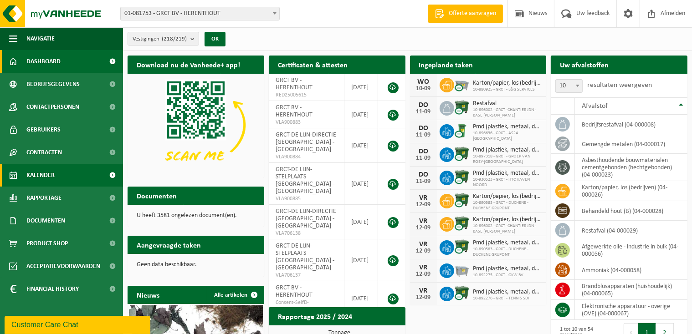  Describe the element at coordinates (157, 195) in the screenshot. I see `h2: Documenten` at that location.